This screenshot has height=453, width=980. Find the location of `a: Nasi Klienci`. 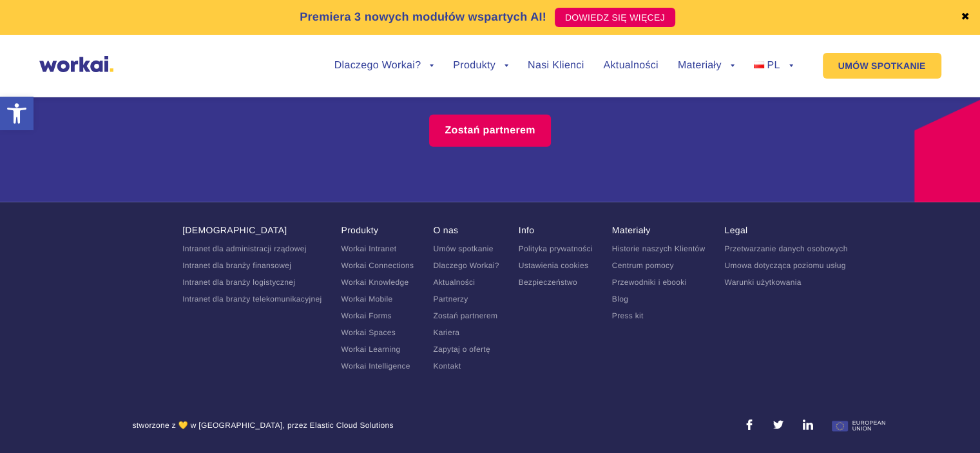

a: Nasi Klienci is located at coordinates (556, 66).